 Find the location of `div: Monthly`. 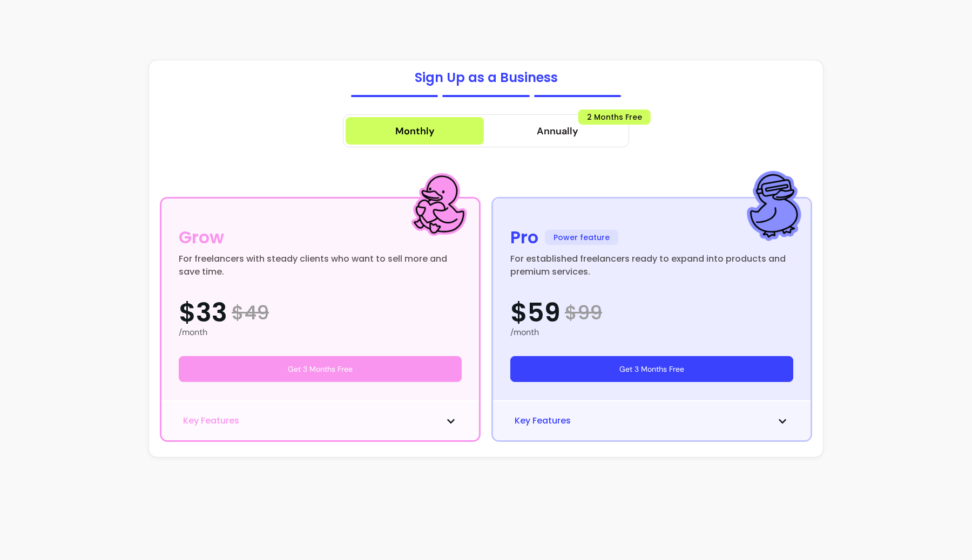

div: Monthly is located at coordinates (414, 131).